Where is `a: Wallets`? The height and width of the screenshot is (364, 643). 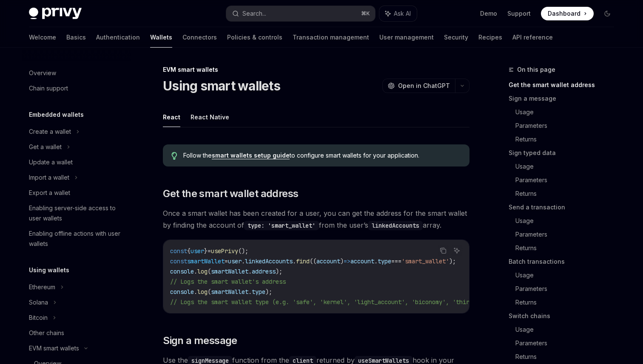 a: Wallets is located at coordinates (161, 38).